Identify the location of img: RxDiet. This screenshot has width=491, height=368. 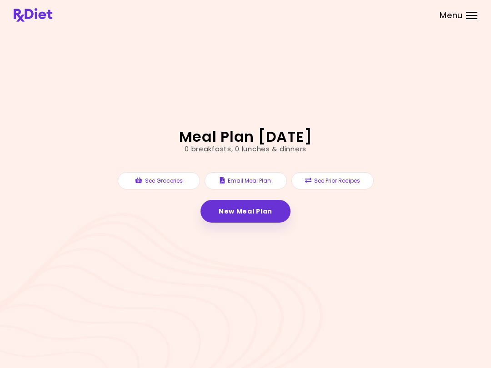
(33, 15).